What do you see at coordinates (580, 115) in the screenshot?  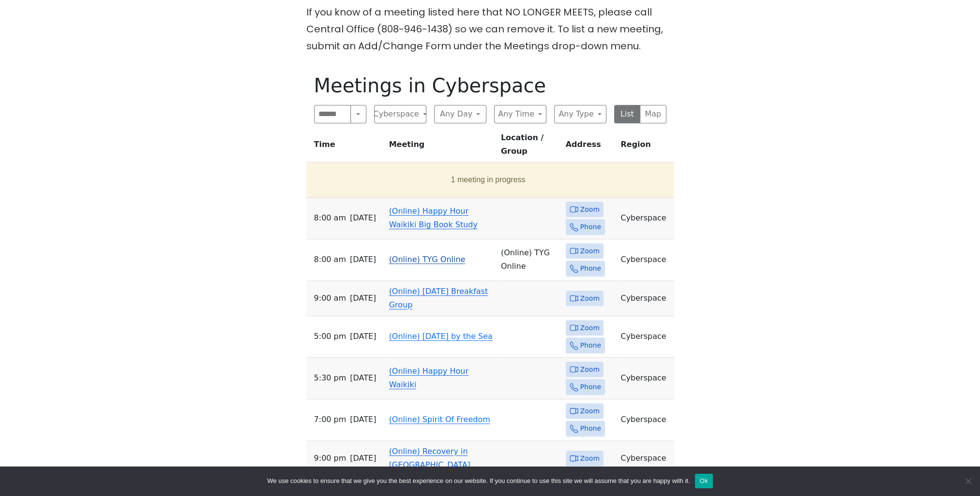 I see `button: Any Type` at bounding box center [580, 115].